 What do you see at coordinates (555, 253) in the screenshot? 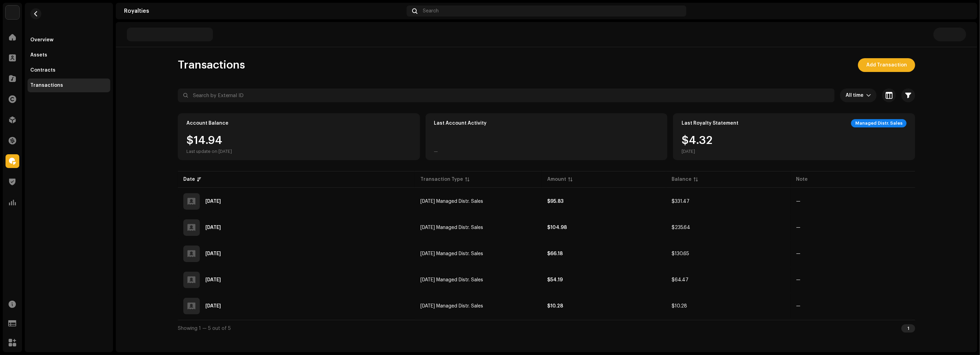
I see `strong: $66.18` at bounding box center [555, 253].